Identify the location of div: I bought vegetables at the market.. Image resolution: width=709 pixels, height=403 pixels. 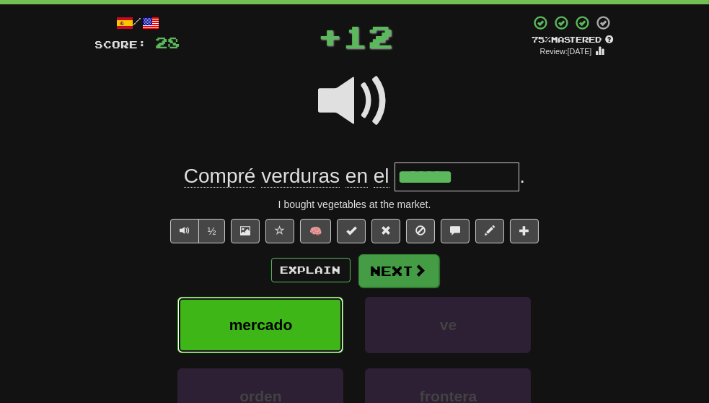
(355, 204).